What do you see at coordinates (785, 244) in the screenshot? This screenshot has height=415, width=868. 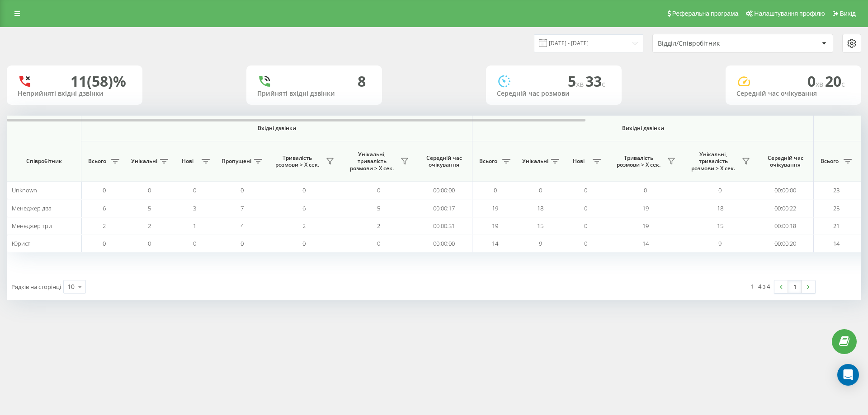 I see `td: 00:00:20` at bounding box center [785, 244].